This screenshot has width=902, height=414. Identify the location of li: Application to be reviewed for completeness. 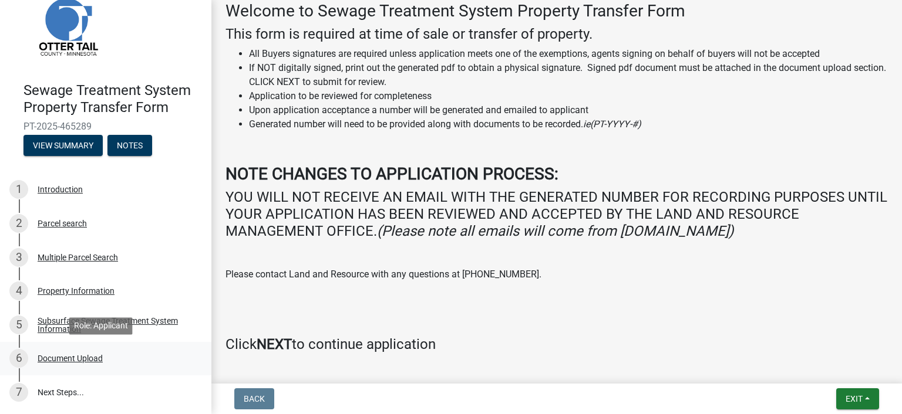
(568, 96).